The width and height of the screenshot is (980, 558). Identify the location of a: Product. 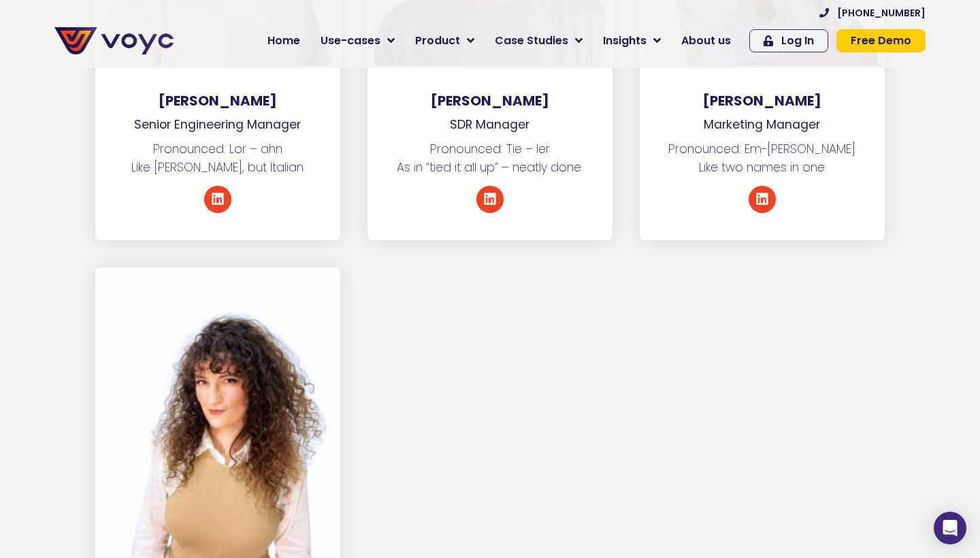
(444, 41).